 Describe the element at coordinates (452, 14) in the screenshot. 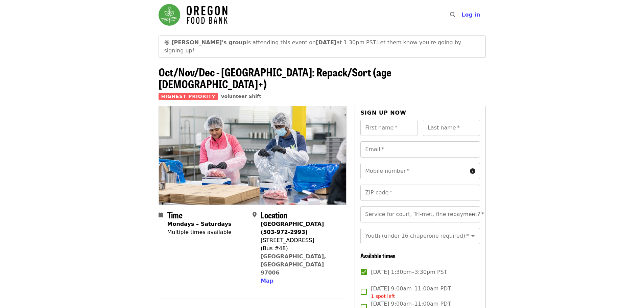

I see `i: search icon` at that location.